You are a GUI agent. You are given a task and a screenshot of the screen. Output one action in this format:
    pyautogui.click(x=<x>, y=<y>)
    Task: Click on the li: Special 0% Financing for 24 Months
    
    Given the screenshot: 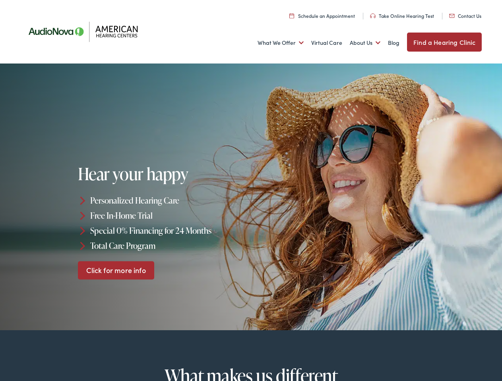 What is the action you would take?
    pyautogui.click(x=166, y=231)
    